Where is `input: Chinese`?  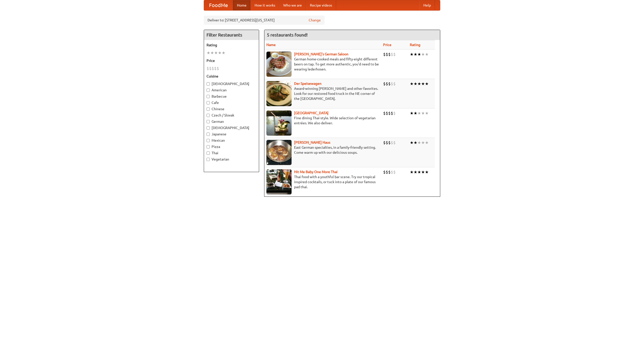 input: Chinese is located at coordinates (208, 109).